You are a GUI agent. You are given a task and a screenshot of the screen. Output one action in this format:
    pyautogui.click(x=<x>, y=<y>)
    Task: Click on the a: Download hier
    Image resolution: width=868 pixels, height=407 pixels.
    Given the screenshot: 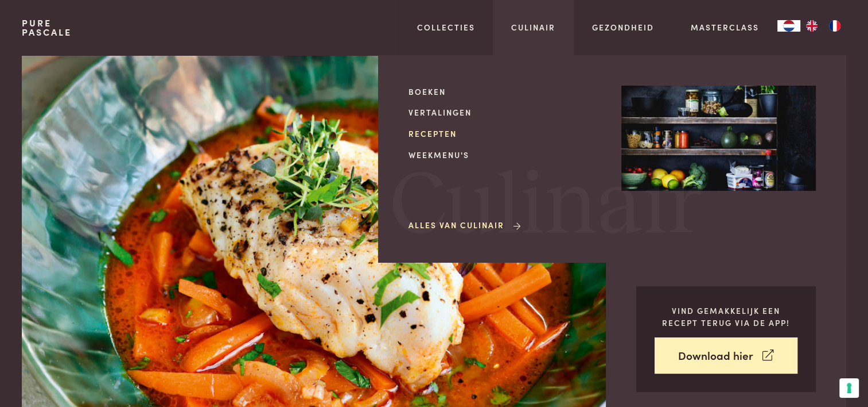 What is the action you would take?
    pyautogui.click(x=726, y=355)
    